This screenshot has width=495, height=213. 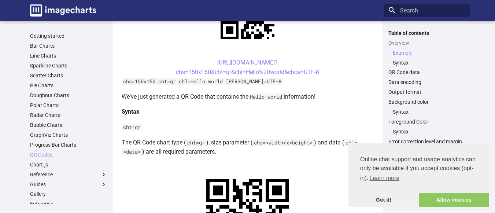 I want to click on a: Data encoding, so click(x=427, y=82).